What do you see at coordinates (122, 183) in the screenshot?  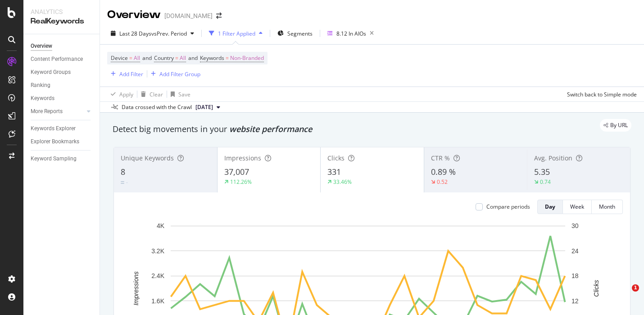 I see `img: Equal` at bounding box center [122, 183].